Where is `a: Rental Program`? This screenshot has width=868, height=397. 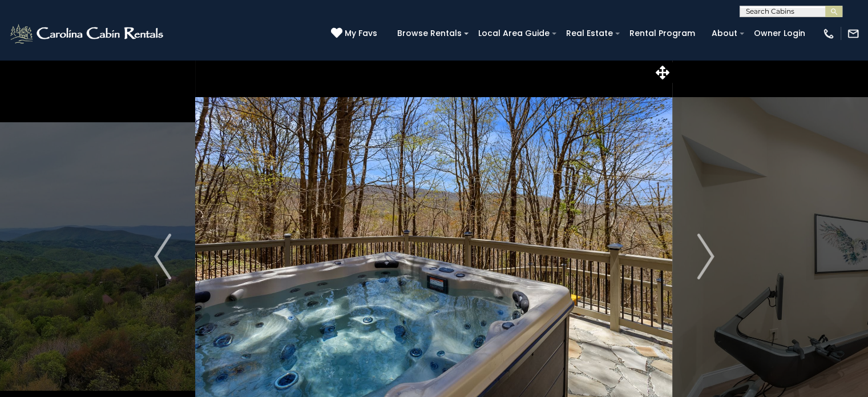
a: Rental Program is located at coordinates (663, 33).